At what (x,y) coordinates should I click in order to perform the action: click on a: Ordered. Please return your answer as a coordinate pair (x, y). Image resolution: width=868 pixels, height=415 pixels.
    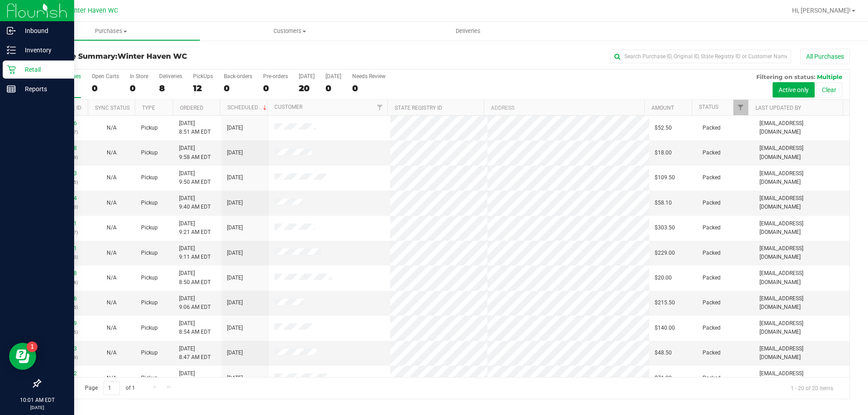
    Looking at the image, I should click on (191, 108).